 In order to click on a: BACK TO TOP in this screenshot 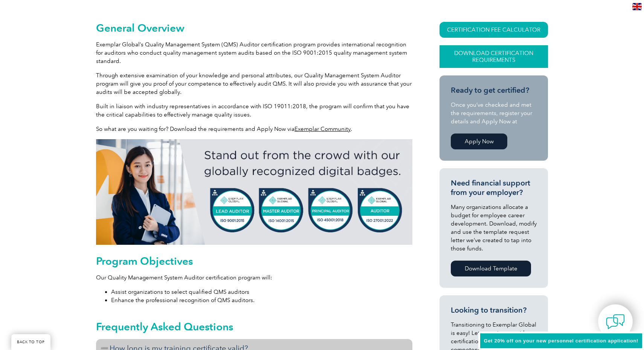, I will do `click(31, 342)`.